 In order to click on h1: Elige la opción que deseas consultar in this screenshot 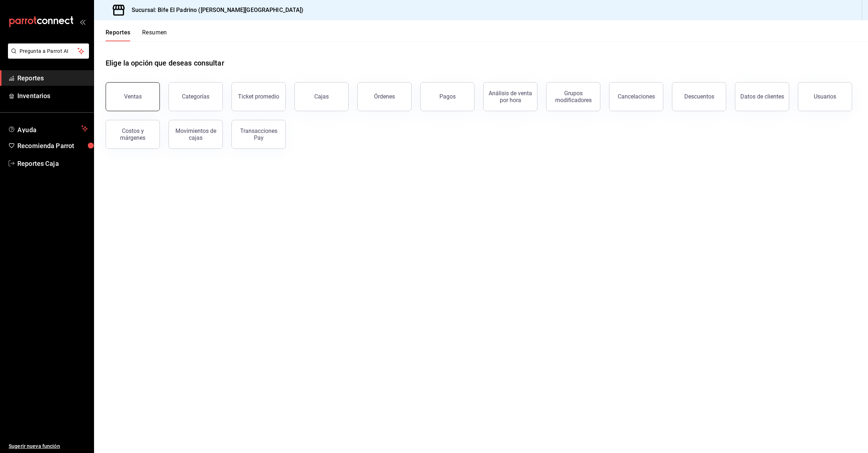, I will do `click(165, 63)`.